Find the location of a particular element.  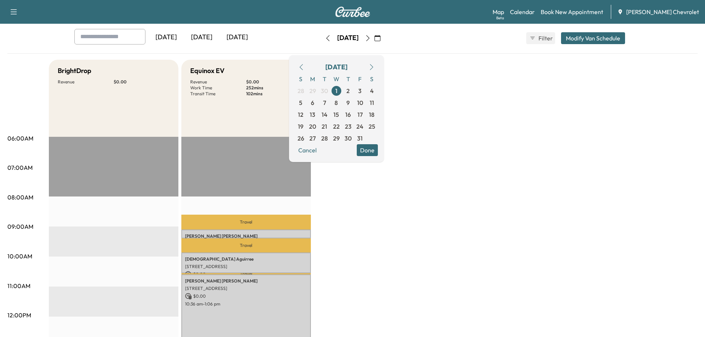

p: 06:00AM is located at coordinates (20, 138).